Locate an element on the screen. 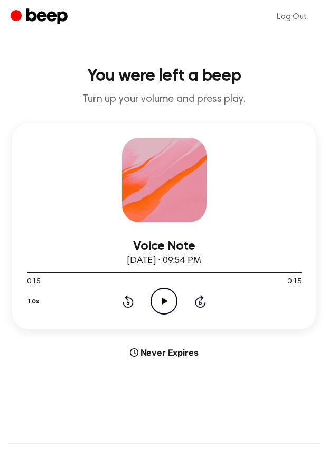 The width and height of the screenshot is (328, 456). a: Beep is located at coordinates (40, 17).